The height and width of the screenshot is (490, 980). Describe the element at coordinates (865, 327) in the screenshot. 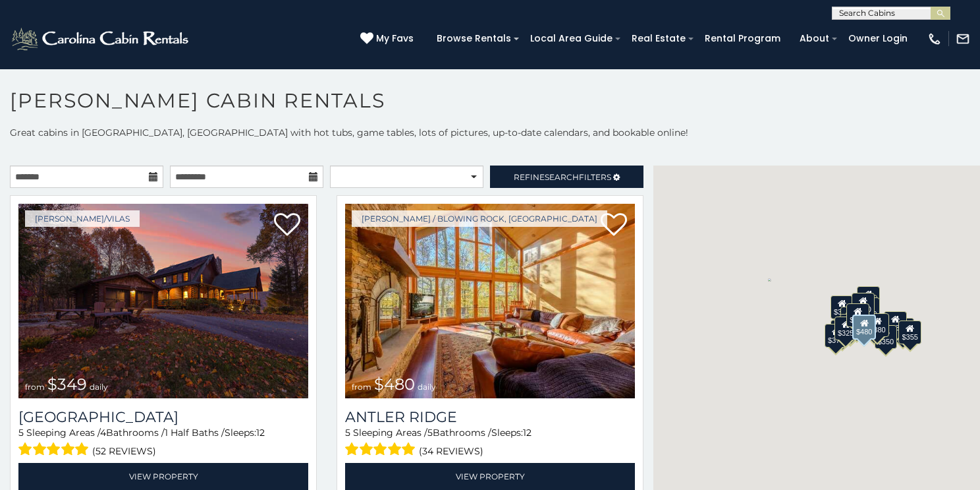

I see `div: $480` at that location.